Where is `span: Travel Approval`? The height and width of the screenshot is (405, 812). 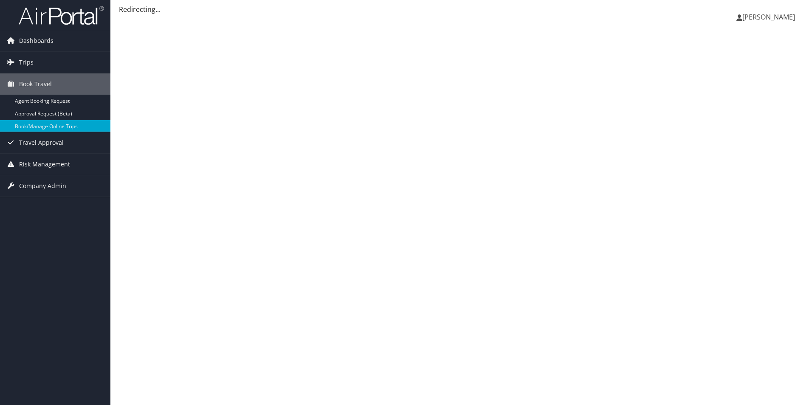 span: Travel Approval is located at coordinates (41, 143).